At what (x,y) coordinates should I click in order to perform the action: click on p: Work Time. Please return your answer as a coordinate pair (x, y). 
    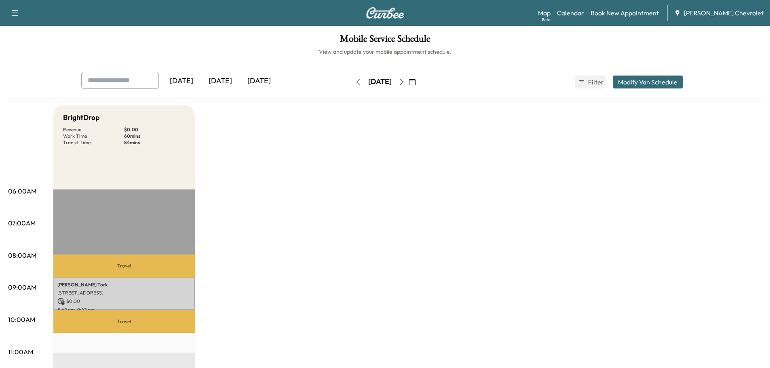
    Looking at the image, I should click on (93, 136).